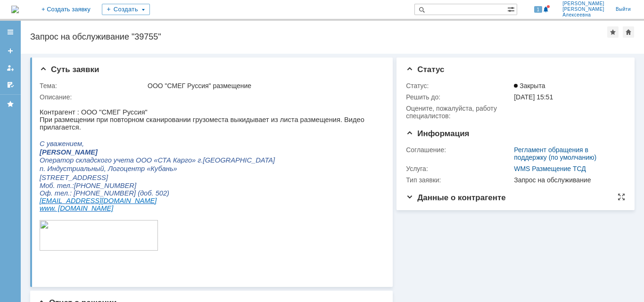 The width and height of the screenshot is (644, 302). I want to click on a: WMS Размещение ТСД, so click(549, 169).